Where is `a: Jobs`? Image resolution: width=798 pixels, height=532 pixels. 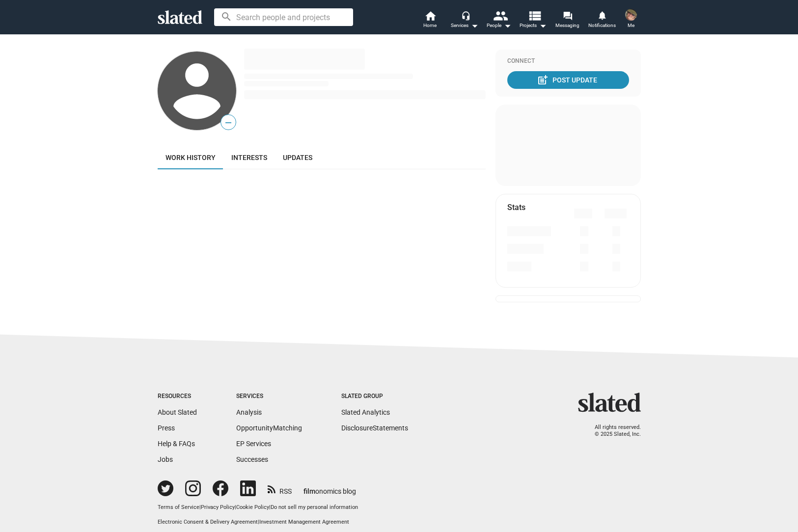 a: Jobs is located at coordinates (165, 460).